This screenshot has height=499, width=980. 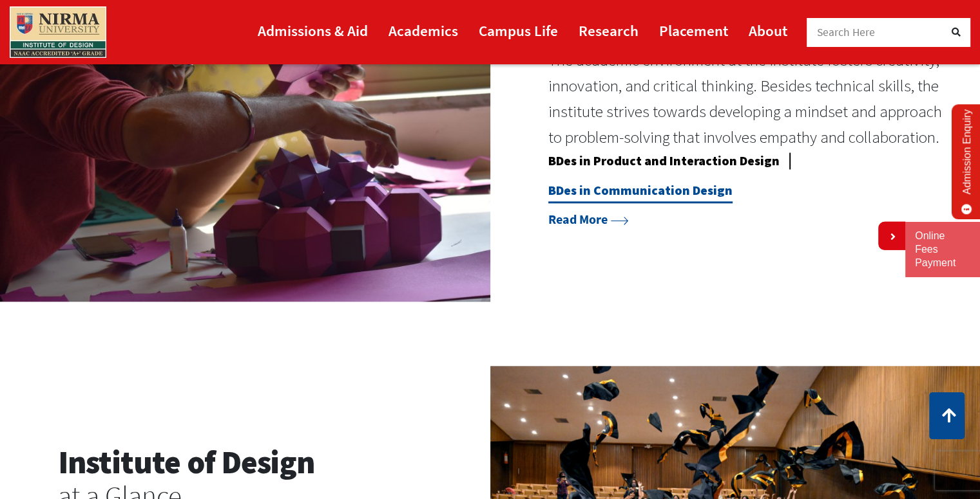 What do you see at coordinates (664, 163) in the screenshot?
I see `a: BDes in Product and Interaction Design` at bounding box center [664, 163].